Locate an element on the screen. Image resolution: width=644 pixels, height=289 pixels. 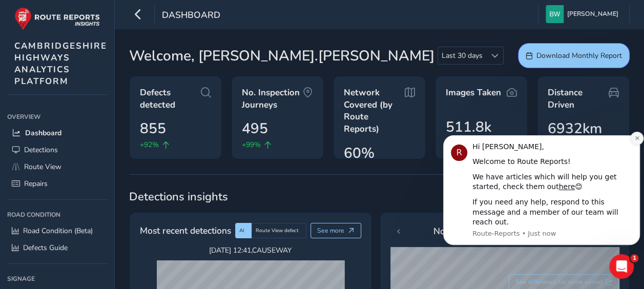
span: Defects detected is located at coordinates (170, 98).